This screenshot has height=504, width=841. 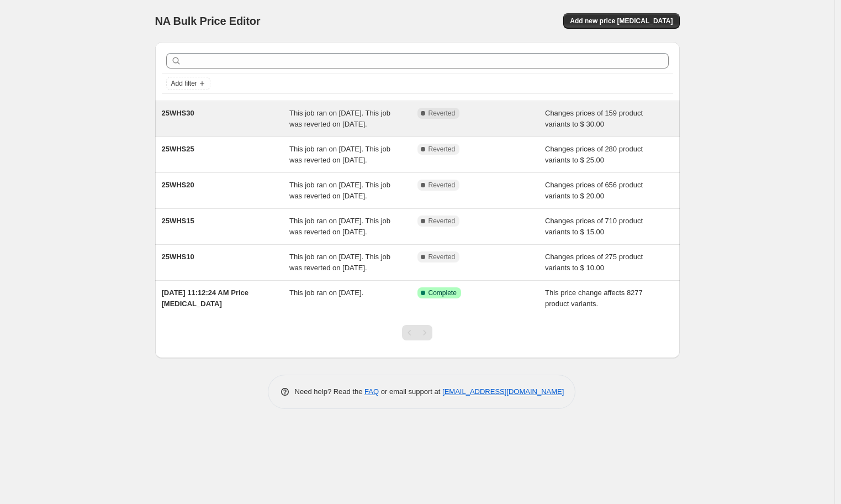 I want to click on span: Complete, so click(x=443, y=293).